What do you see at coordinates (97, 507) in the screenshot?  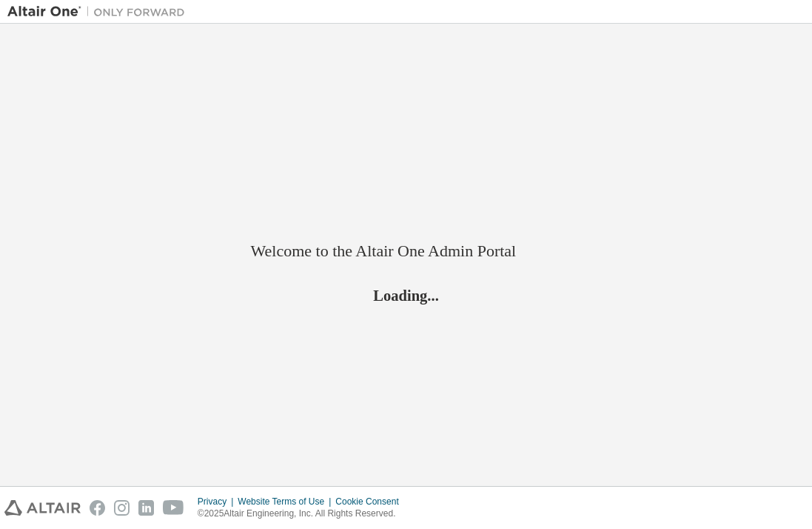 I see `img: facebook.svg` at bounding box center [97, 507].